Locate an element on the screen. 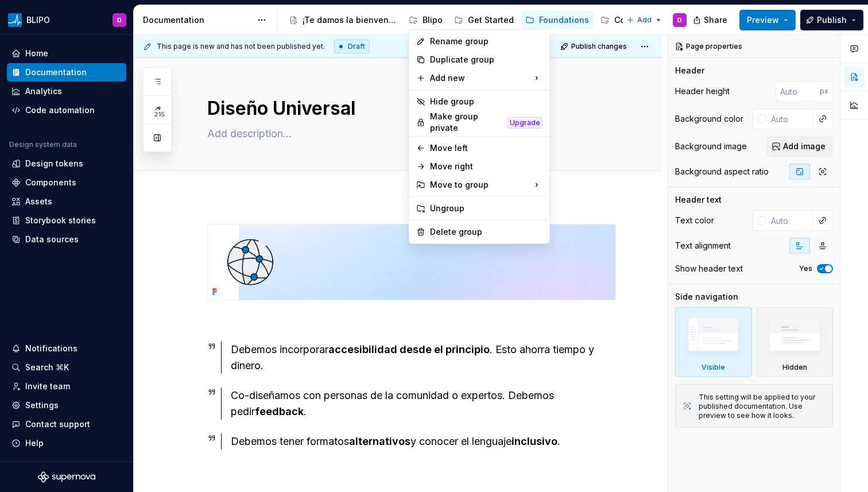 The height and width of the screenshot is (492, 868). div: Delete group is located at coordinates (487, 232).